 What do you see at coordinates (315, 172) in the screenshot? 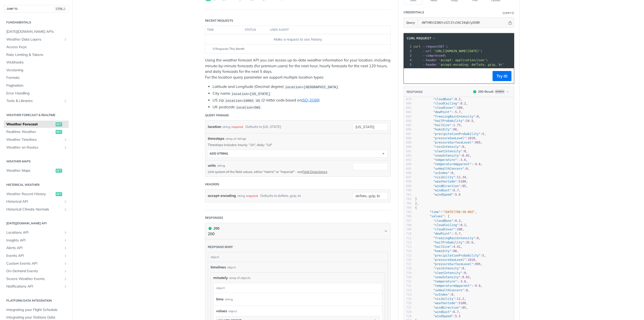
I see `a: Field Descriptors` at bounding box center [315, 172].